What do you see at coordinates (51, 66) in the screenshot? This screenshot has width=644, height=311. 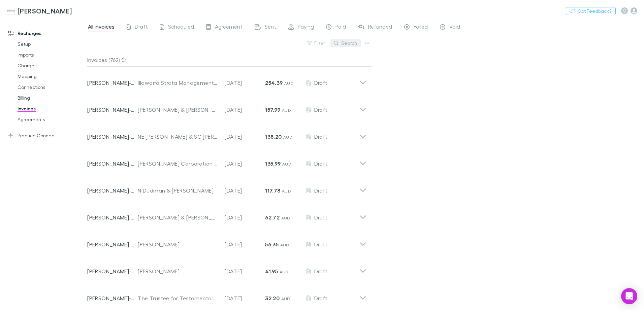 I see `a: Charges` at bounding box center [51, 66].